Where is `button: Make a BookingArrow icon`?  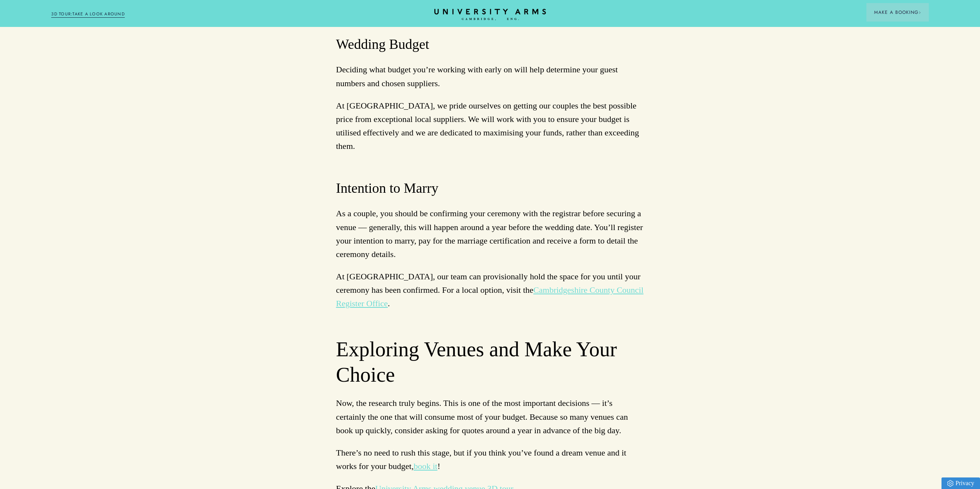 button: Make a BookingArrow icon is located at coordinates (898, 12).